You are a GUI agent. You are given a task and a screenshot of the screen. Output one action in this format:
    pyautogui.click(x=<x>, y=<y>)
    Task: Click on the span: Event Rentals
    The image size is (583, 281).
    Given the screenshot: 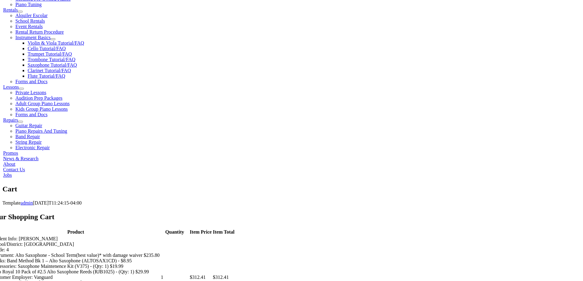 What is the action you would take?
    pyautogui.click(x=29, y=26)
    